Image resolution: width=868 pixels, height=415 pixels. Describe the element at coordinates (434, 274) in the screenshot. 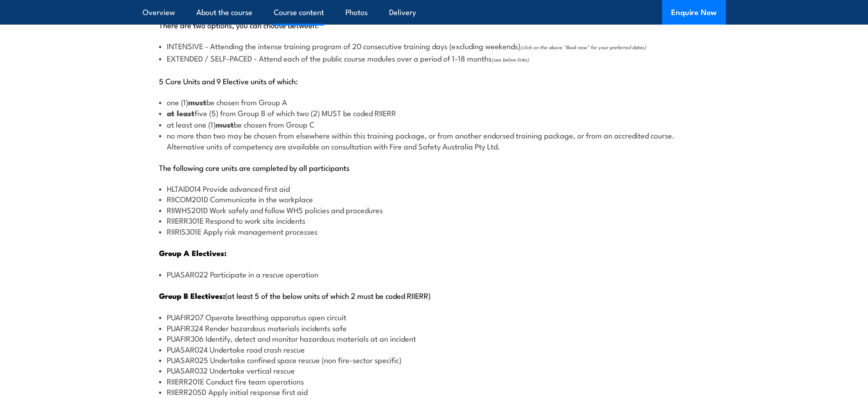

I see `li: PUASAR022 Participate in a rescue operation` at that location.